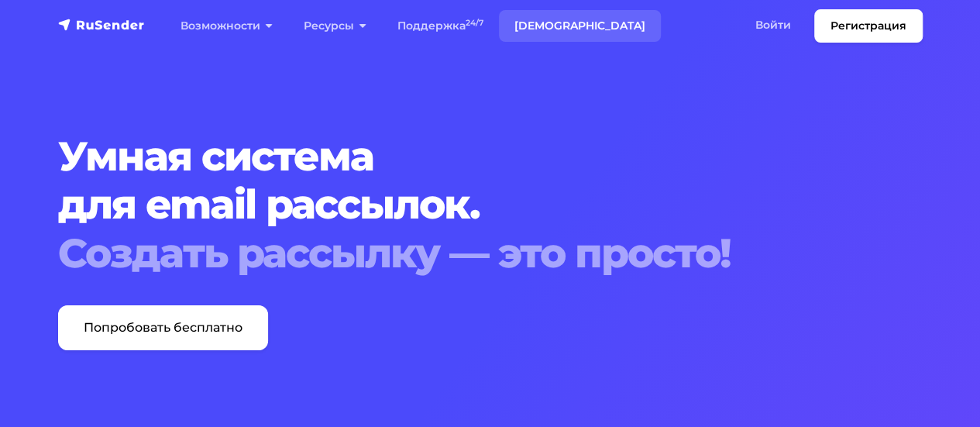 Image resolution: width=980 pixels, height=427 pixels. What do you see at coordinates (491, 205) in the screenshot?
I see `h1: Умная система для email рассылок.` at bounding box center [491, 205].